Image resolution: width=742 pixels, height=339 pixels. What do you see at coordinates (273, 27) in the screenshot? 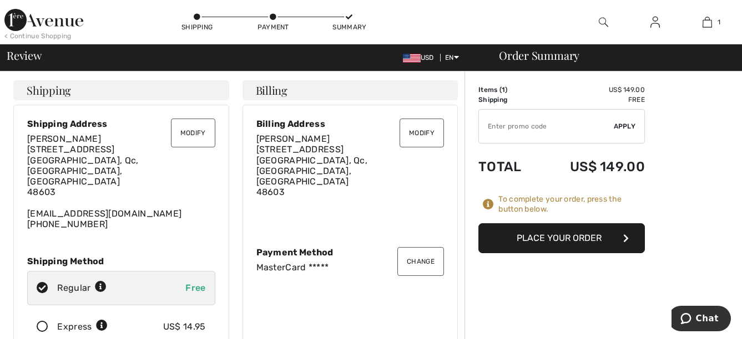
I see `div: Payment` at bounding box center [273, 27].